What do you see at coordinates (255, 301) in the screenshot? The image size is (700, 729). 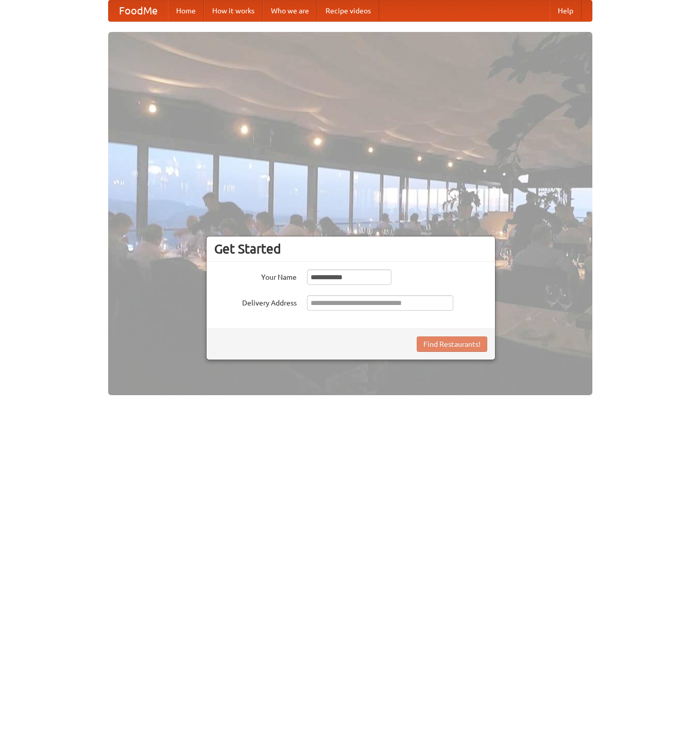 I see `label: Delivery Address` at bounding box center [255, 301].